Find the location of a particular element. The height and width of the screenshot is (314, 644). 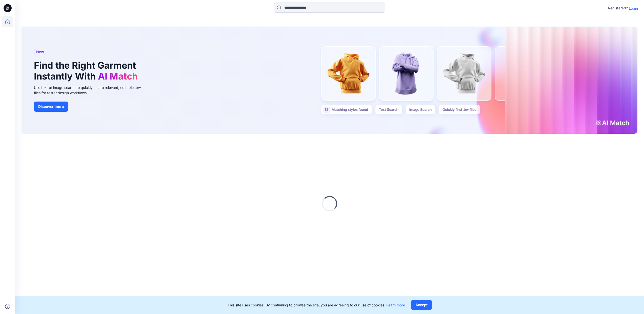

button: Discover more is located at coordinates (51, 107).